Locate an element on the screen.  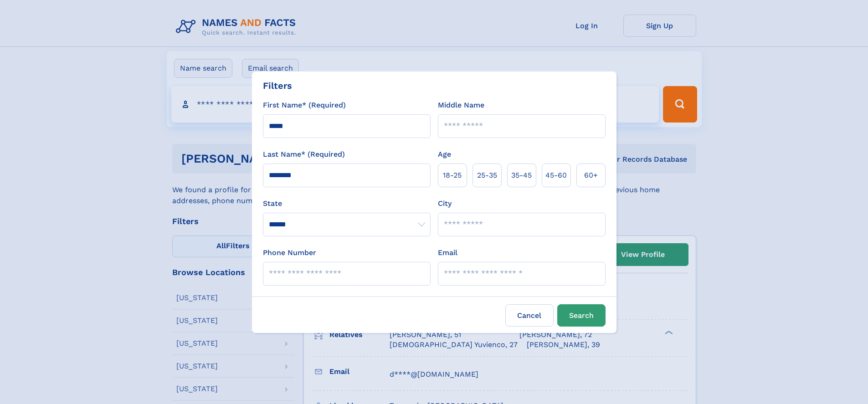
label: Phone Number is located at coordinates (289, 252).